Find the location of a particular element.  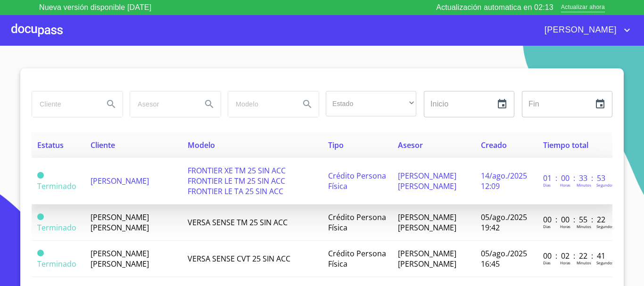

span: Creado is located at coordinates (494, 145).